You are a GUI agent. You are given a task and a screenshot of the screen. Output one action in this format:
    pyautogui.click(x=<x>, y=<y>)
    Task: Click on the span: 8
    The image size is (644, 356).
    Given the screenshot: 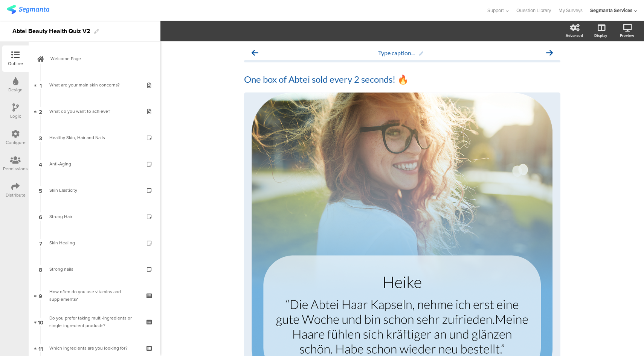 What is the action you would take?
    pyautogui.click(x=40, y=269)
    